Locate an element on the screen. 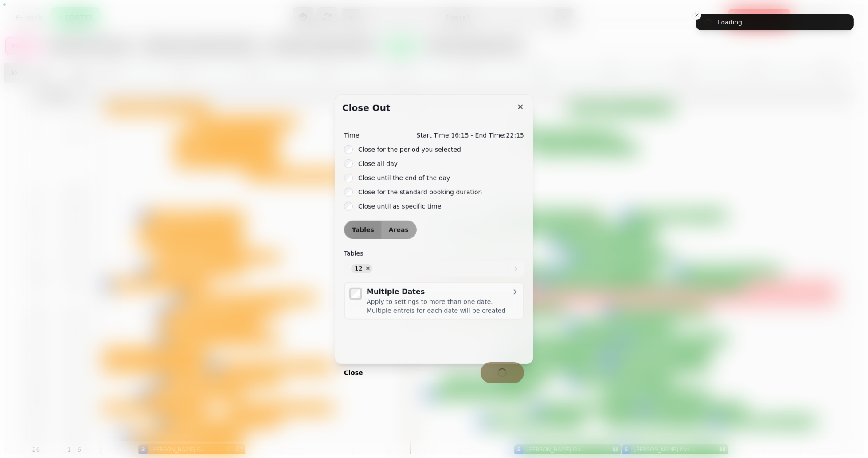 The width and height of the screenshot is (868, 458). span: Tables is located at coordinates (363, 230).